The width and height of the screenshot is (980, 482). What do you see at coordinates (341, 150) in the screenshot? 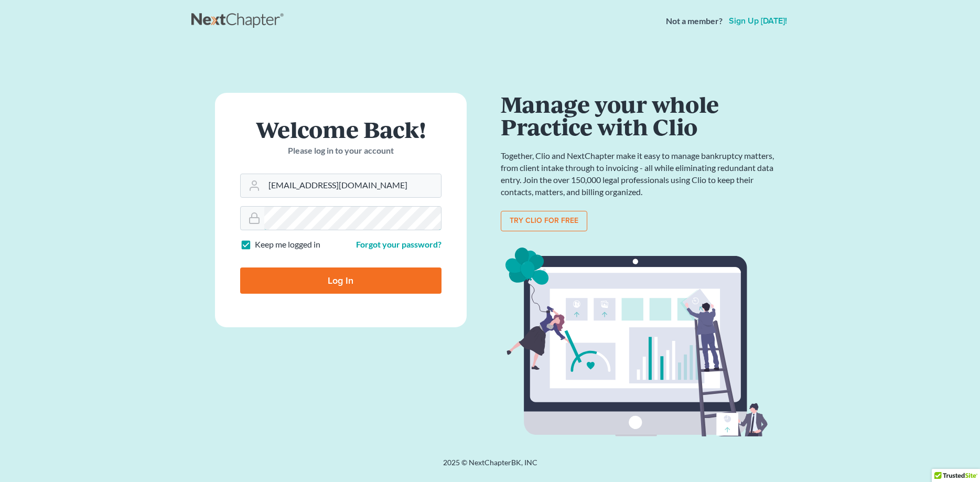
I see `p: Please log in to your account` at bounding box center [341, 150].